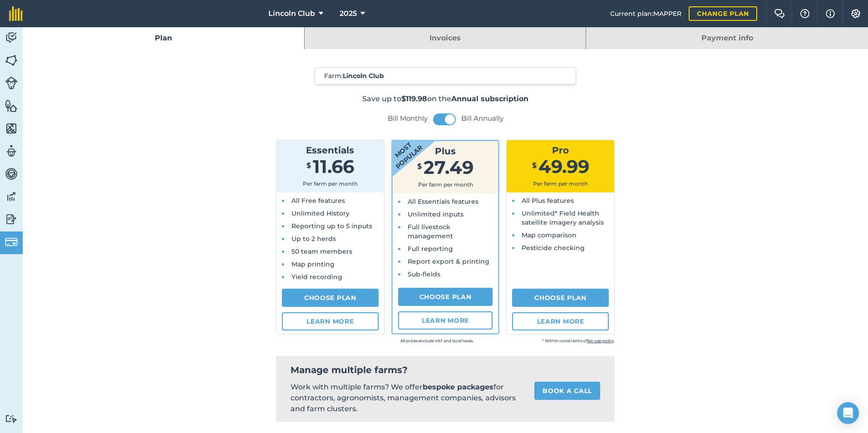 The width and height of the screenshot is (868, 433). I want to click on span: Current plan : MAPPER, so click(645, 14).